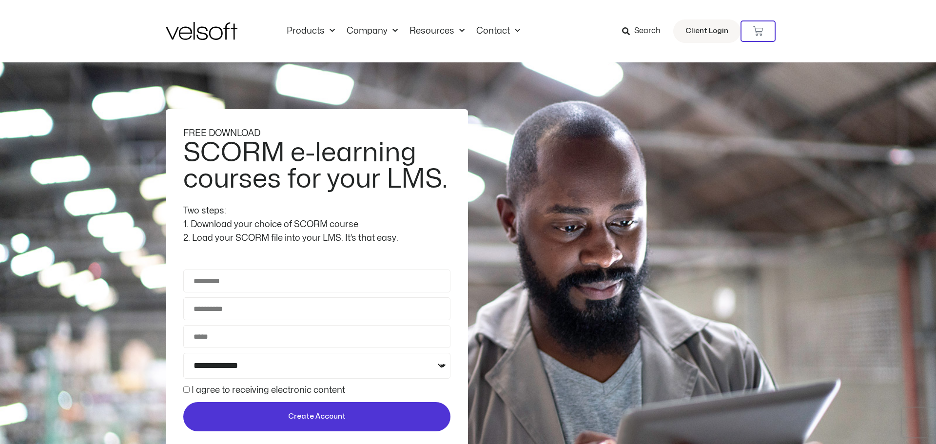 The width and height of the screenshot is (936, 444). I want to click on a: Client Login, so click(707, 31).